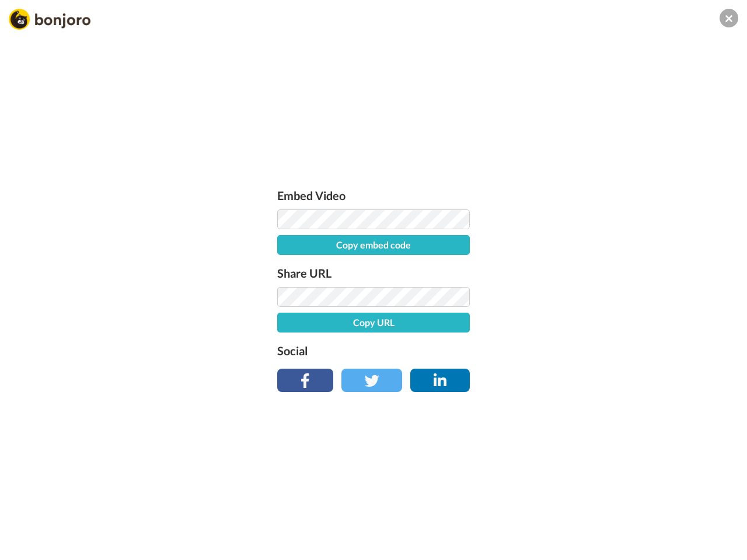  I want to click on label: Embed Video, so click(373, 195).